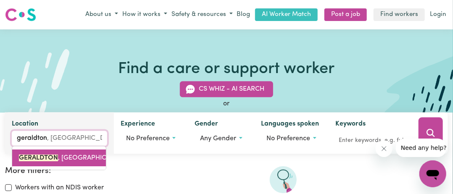 This screenshot has height=194, width=453. What do you see at coordinates (227, 104) in the screenshot?
I see `div: or` at bounding box center [227, 104].